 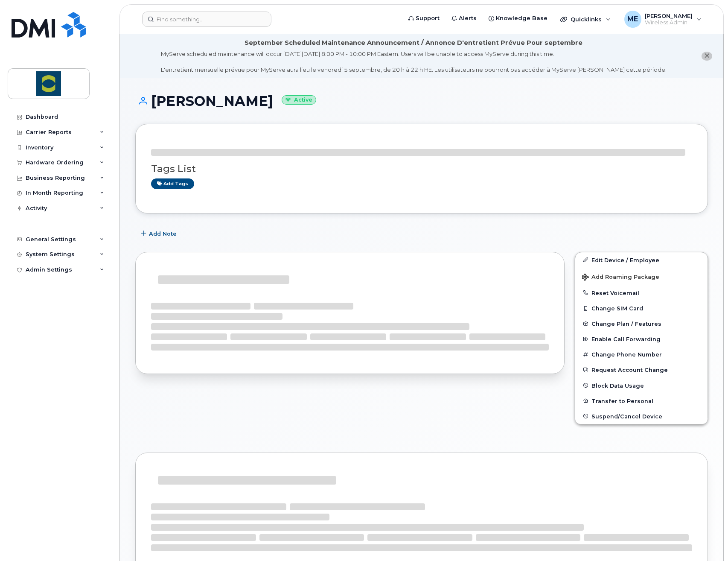 I want to click on span: Add Roaming Package, so click(x=620, y=278).